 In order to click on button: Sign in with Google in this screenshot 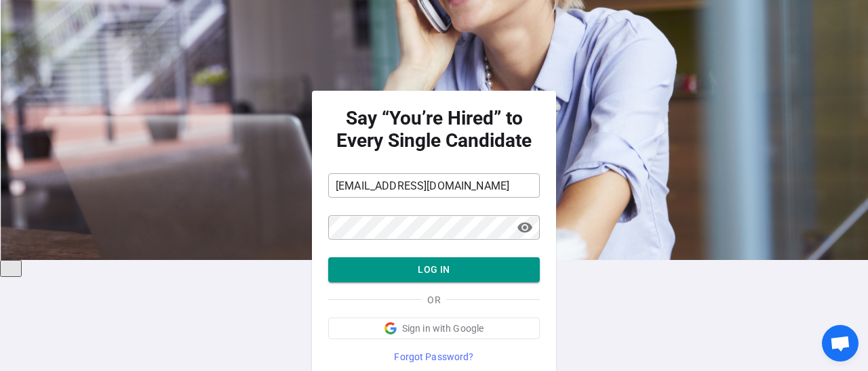, I will do `click(434, 328)`.